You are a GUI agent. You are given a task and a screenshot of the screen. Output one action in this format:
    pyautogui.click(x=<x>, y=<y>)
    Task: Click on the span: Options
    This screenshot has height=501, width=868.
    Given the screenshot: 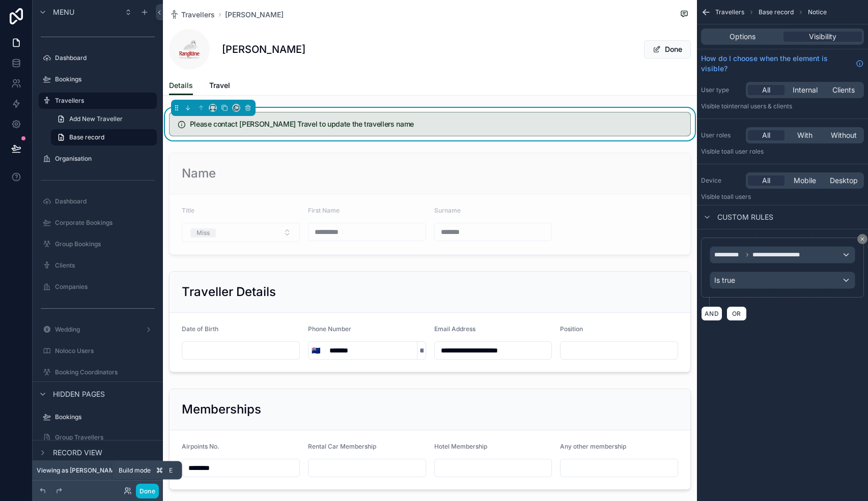 What is the action you would take?
    pyautogui.click(x=742, y=37)
    